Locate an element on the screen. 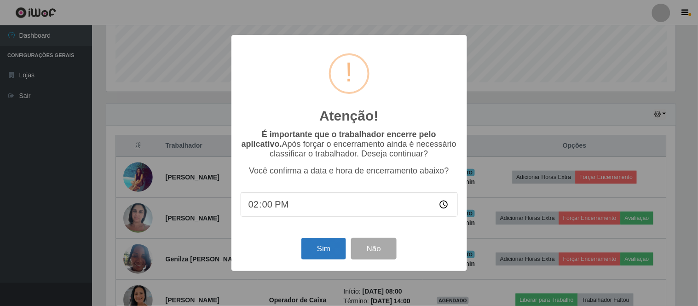 The height and width of the screenshot is (306, 698). p: Você confirma a data e hora de encerramento abaixo? is located at coordinates (349, 171).